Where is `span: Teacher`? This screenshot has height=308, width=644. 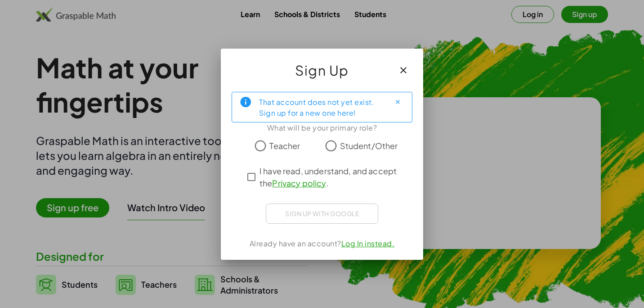
span: Teacher is located at coordinates (285, 145).